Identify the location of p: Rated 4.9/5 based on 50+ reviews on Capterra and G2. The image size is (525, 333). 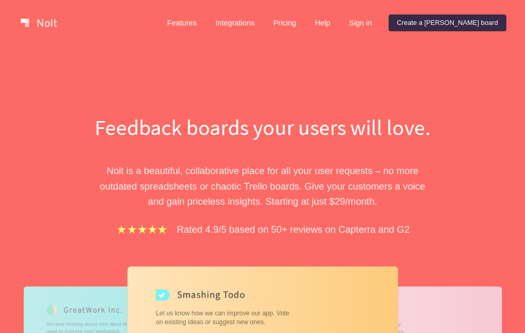
(293, 229).